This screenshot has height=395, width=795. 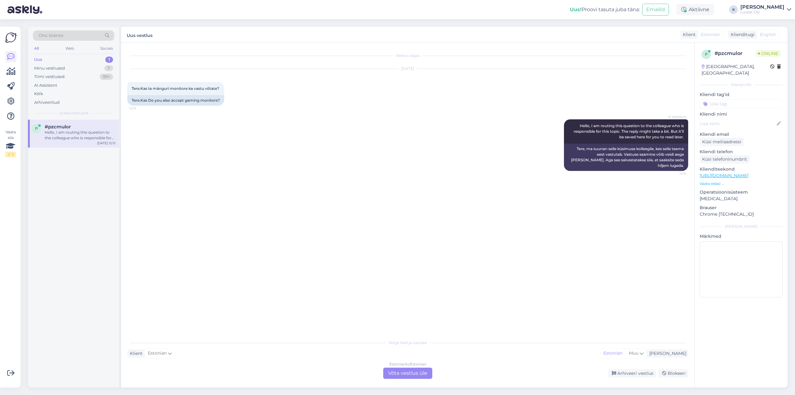 I want to click on p: Vaata edasi ..., so click(x=741, y=184).